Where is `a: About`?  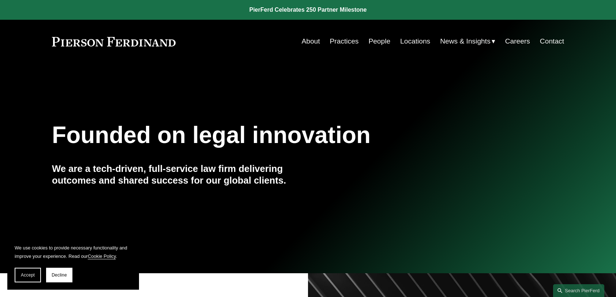 a: About is located at coordinates (311, 41).